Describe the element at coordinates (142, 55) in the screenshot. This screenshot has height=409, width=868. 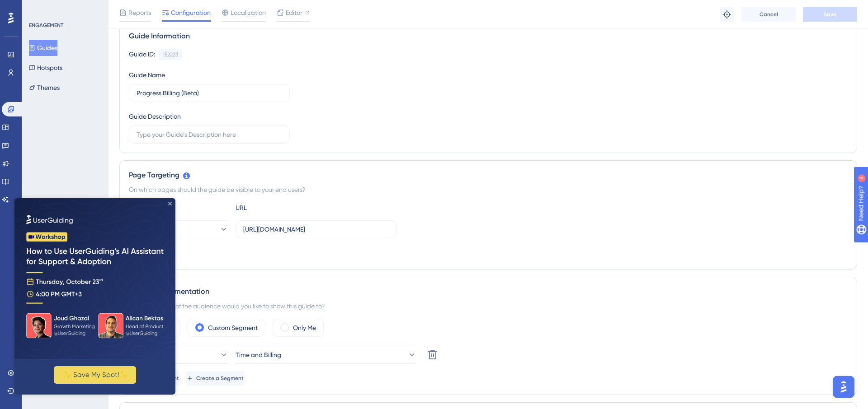
I see `div: Guide ID:` at that location.